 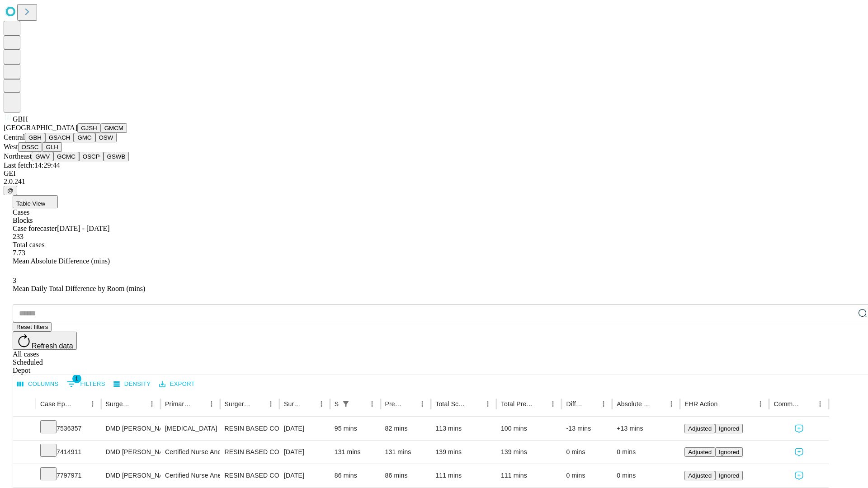 I want to click on div: 7414911, so click(x=69, y=452).